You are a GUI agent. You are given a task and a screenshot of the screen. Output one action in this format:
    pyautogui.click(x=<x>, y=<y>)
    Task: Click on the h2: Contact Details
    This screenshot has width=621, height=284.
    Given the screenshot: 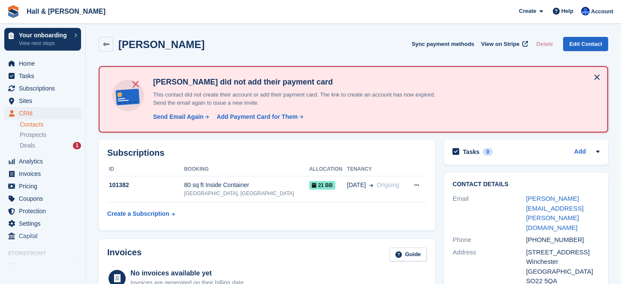 What is the action you would take?
    pyautogui.click(x=526, y=185)
    